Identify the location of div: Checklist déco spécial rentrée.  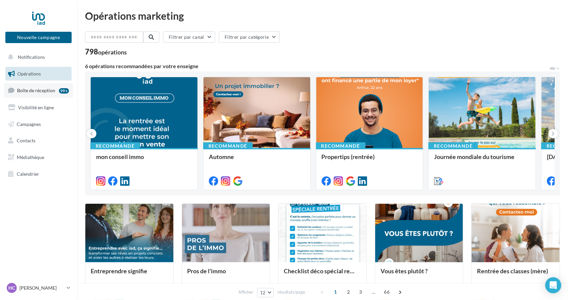
(322, 275).